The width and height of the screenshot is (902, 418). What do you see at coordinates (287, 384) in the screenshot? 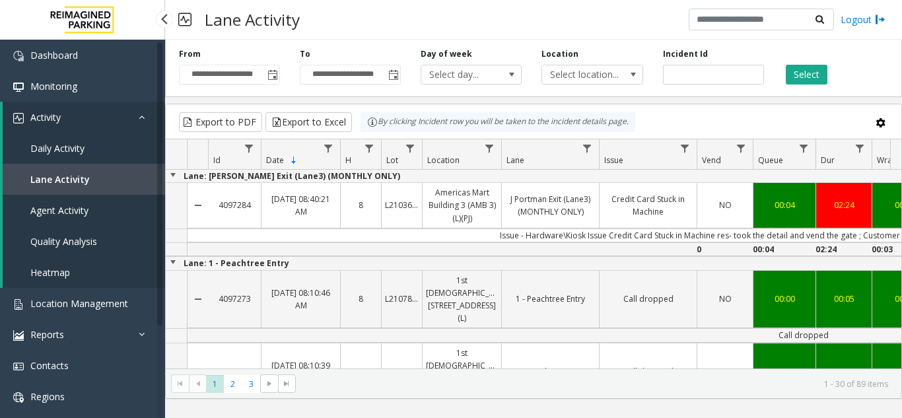
I see `span: Go to the last page` at bounding box center [287, 384].